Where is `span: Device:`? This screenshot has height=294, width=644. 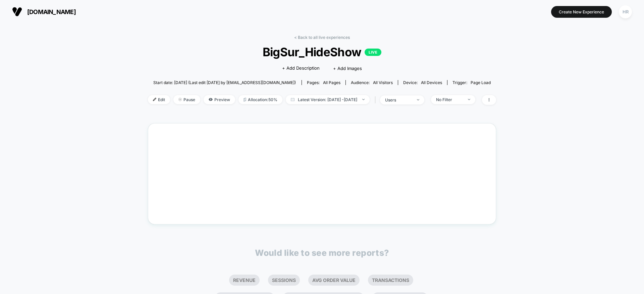 span: Device: is located at coordinates (422, 82).